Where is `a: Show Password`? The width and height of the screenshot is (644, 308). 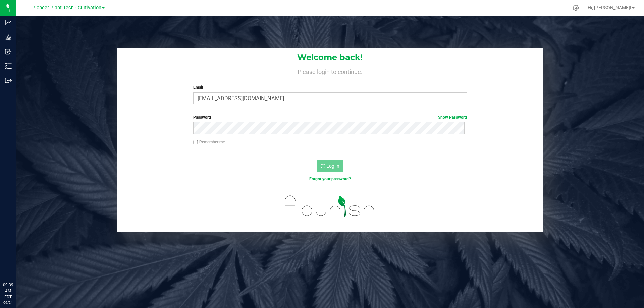 a: Show Password is located at coordinates (452, 117).